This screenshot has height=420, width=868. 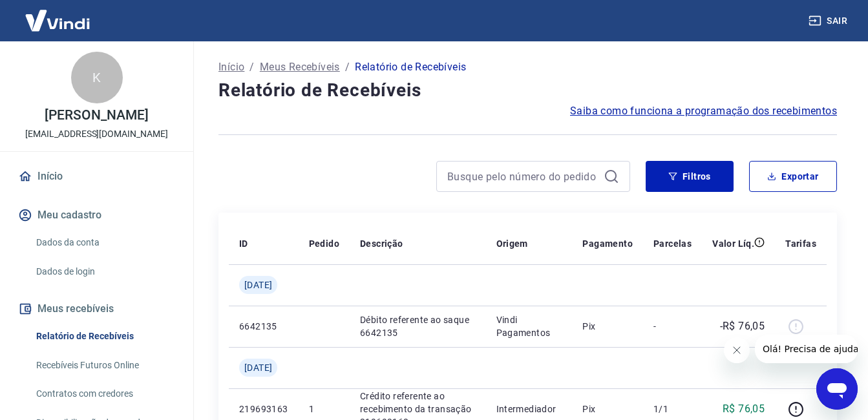 What do you see at coordinates (733, 244) in the screenshot?
I see `p: Valor Líq.` at bounding box center [733, 244].